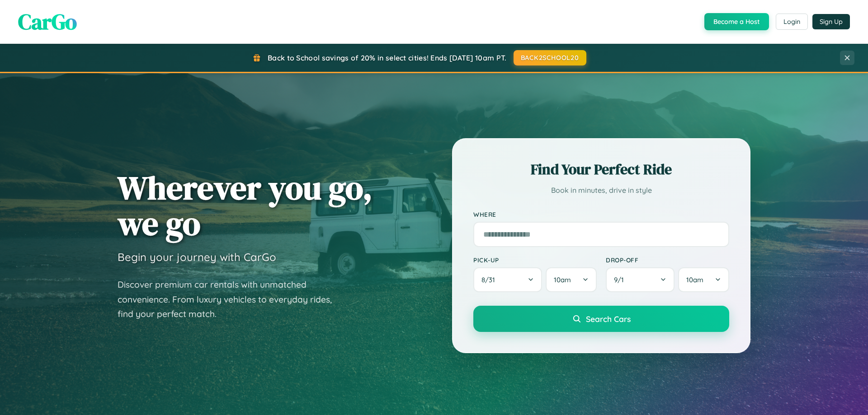 Image resolution: width=868 pixels, height=415 pixels. Describe the element at coordinates (231, 299) in the screenshot. I see `p: Discover premium car rentals with unmatched convenience. From luxury vehicles to everyday rides, ...` at that location.